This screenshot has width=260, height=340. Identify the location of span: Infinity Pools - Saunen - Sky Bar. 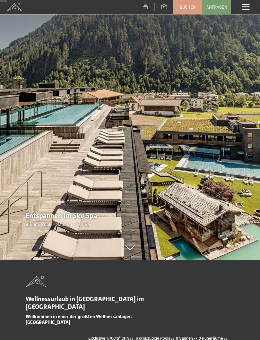
(58, 224).